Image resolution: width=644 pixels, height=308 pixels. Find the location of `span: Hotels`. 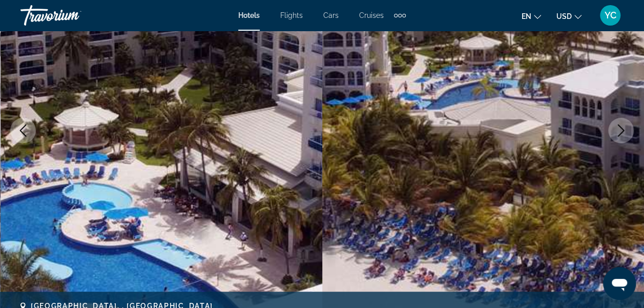

span: Hotels is located at coordinates (249, 15).